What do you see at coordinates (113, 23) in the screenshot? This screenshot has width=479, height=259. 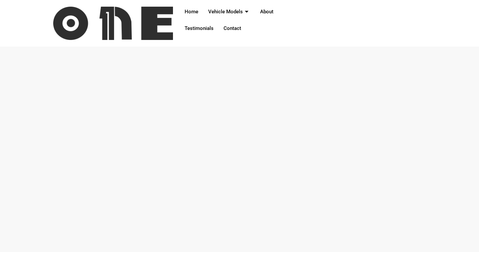 I see `img: Rent One Logo without Text` at bounding box center [113, 23].